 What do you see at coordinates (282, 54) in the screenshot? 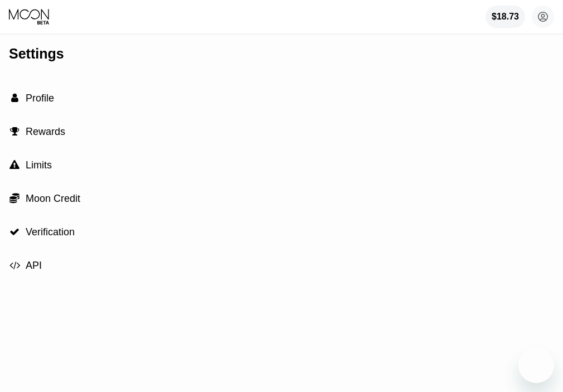
I see `div: Settings` at bounding box center [282, 54].